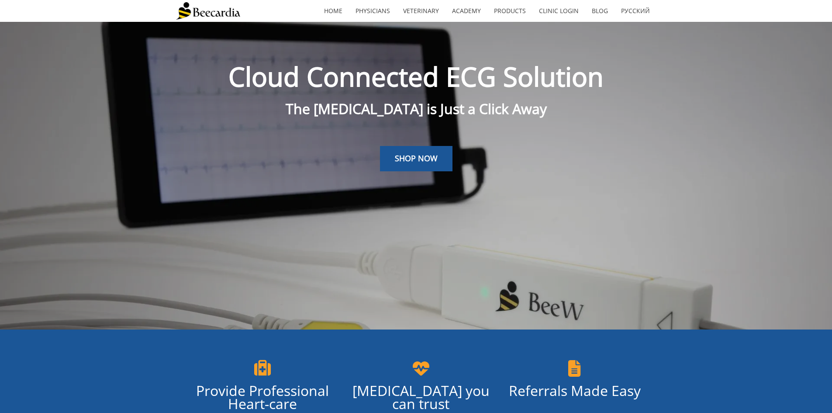 The image size is (832, 413). Describe the element at coordinates (416, 158) in the screenshot. I see `a: SHOP NOW` at that location.